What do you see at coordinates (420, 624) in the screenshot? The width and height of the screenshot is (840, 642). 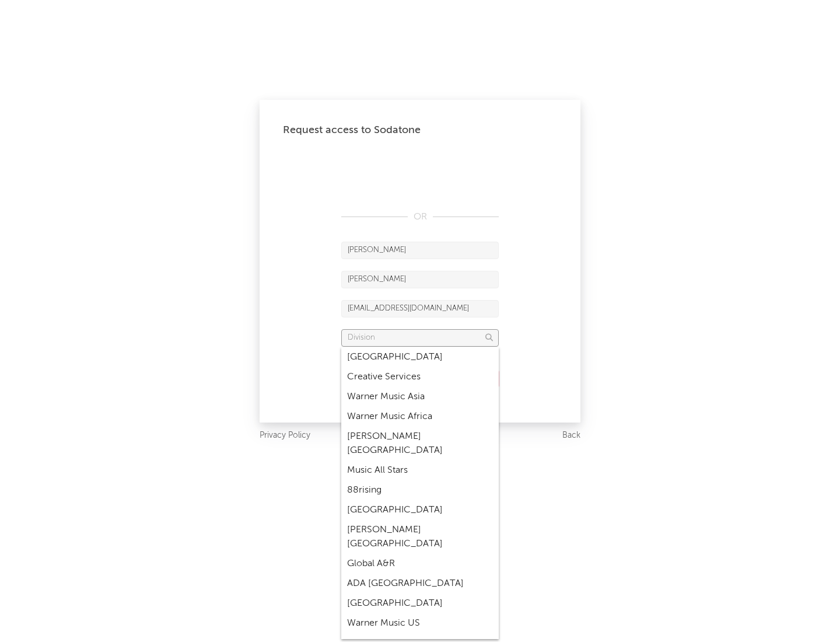 I see `div: Warner Music US` at bounding box center [420, 624].